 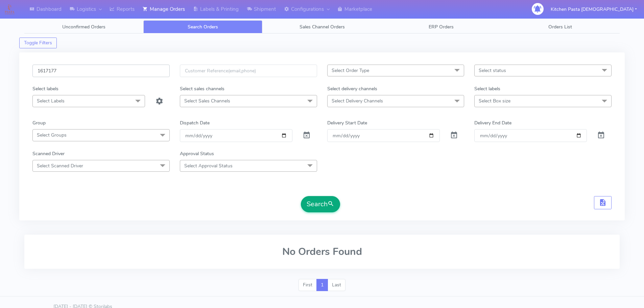 What do you see at coordinates (51, 101) in the screenshot?
I see `span: Select Labels` at bounding box center [51, 101].